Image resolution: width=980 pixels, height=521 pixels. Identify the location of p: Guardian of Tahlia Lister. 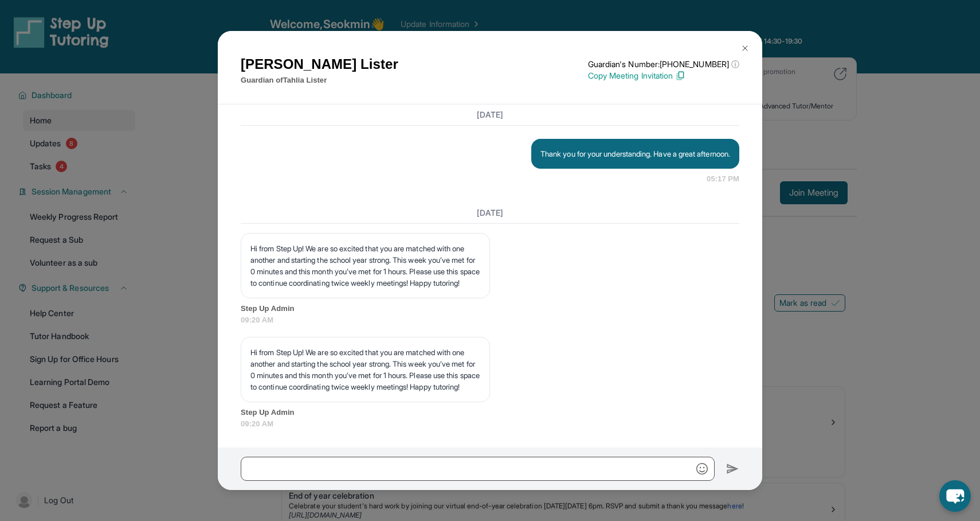
(320, 80).